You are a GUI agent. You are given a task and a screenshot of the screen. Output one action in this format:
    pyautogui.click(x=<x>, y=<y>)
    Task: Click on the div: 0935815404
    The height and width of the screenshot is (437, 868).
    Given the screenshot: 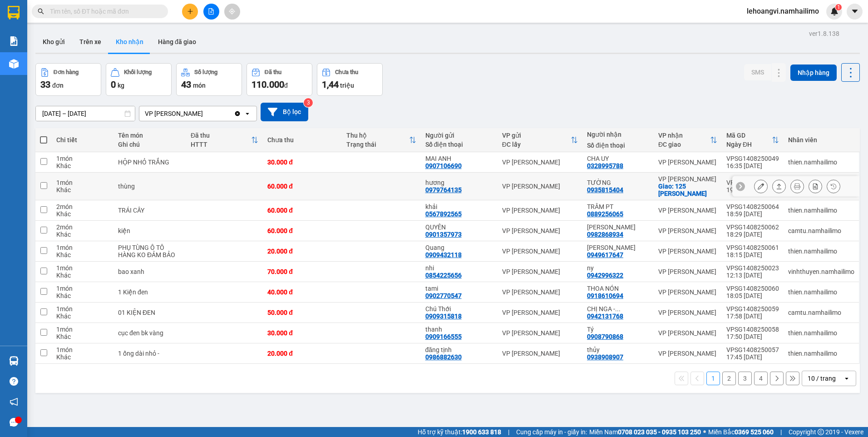 What is the action you would take?
    pyautogui.click(x=605, y=190)
    